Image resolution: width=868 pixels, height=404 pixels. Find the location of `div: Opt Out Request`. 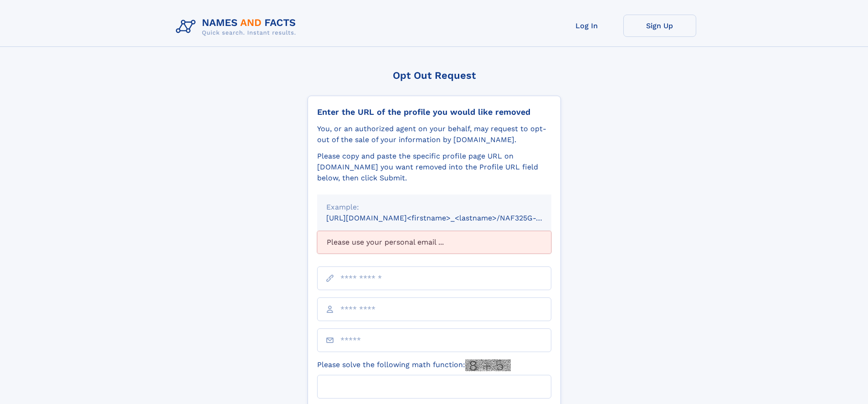

div: Opt Out Request is located at coordinates (434, 75).